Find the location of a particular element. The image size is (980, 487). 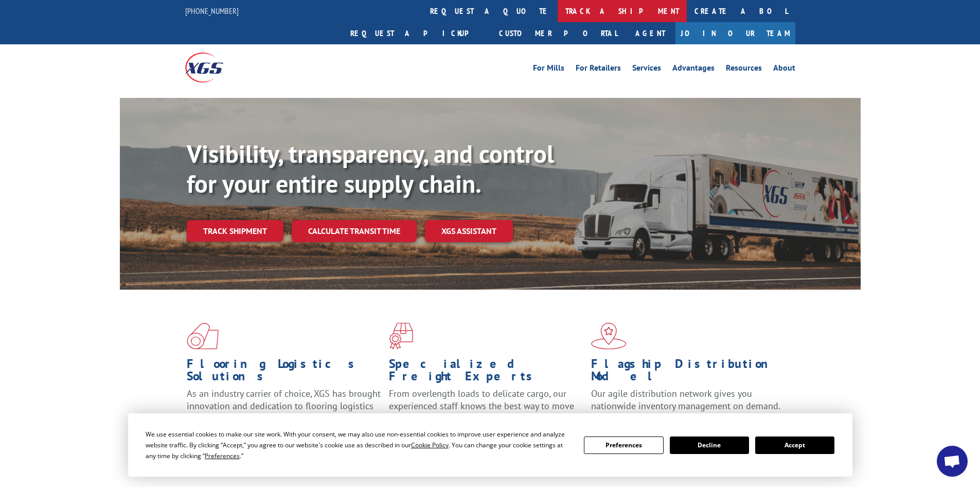

div: We use essential cookies to make our site work. With your consent, we may also use non-essential ... is located at coordinates (359, 445).